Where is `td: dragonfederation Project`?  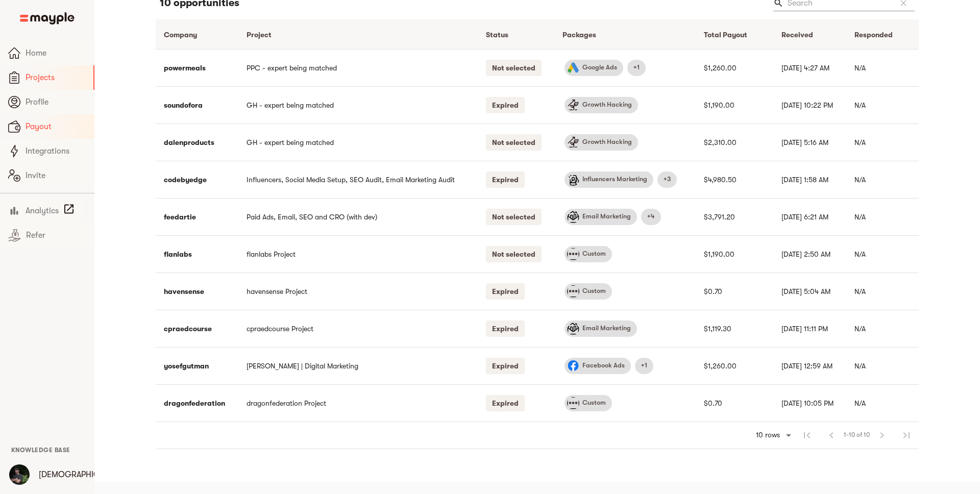
td: dragonfederation Project is located at coordinates (358, 402).